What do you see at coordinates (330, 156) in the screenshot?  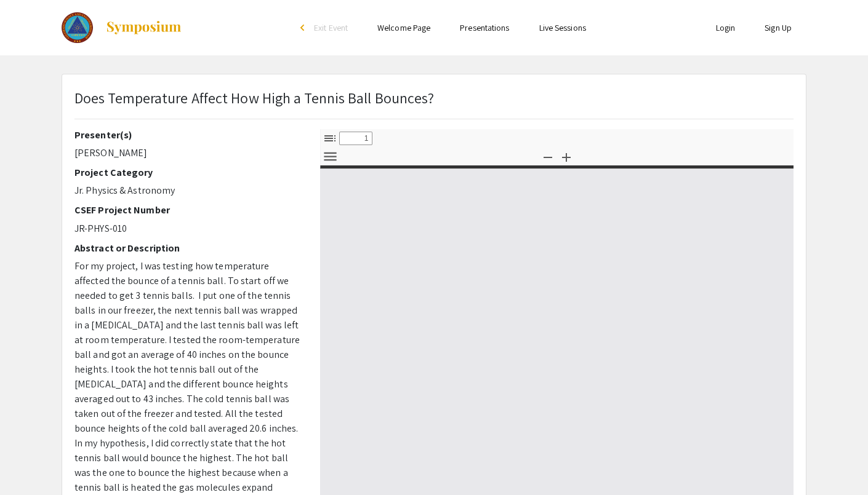 I see `button: Tools` at bounding box center [330, 156].